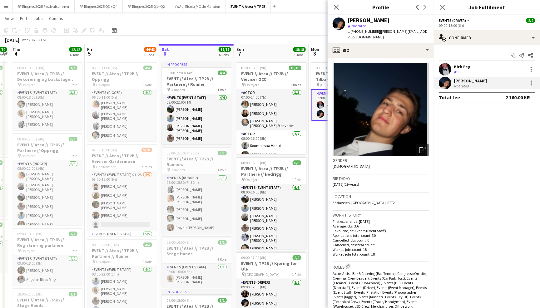  What do you see at coordinates (271, 203) in the screenshot?
I see `app-job-card: 08:00-16:00 (8h)6/6EVENT // Atea // TP2B // Partnere // Nedrigg Oslofjord1 RoleEvents (Event Staf...` at bounding box center [271, 203].